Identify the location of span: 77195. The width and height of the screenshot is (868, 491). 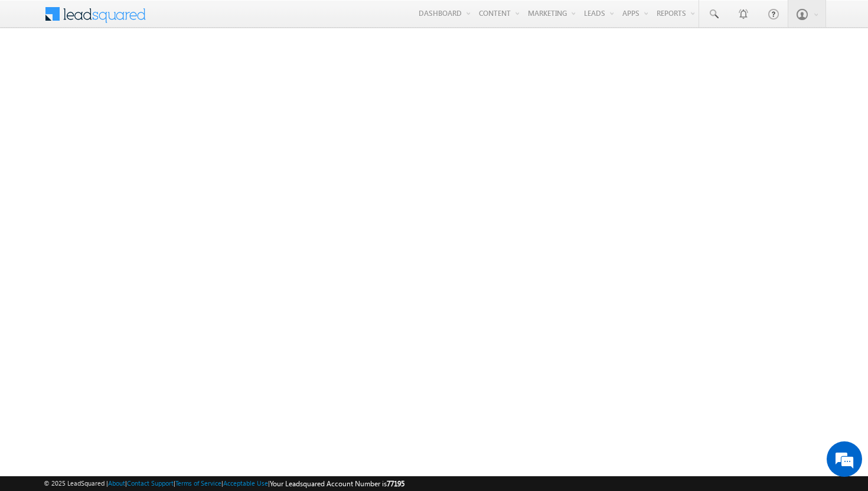
(395, 483).